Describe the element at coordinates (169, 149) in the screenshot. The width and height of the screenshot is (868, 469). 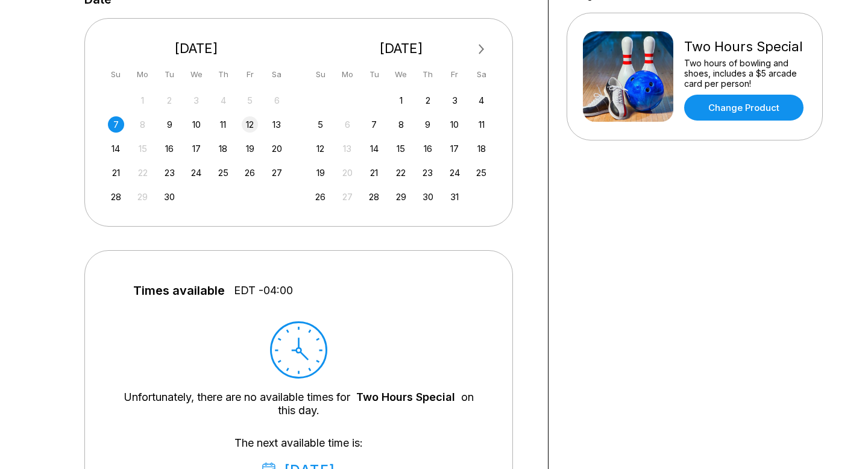
I see `div: Choose Tuesday, September 16th, 2025` at that location.